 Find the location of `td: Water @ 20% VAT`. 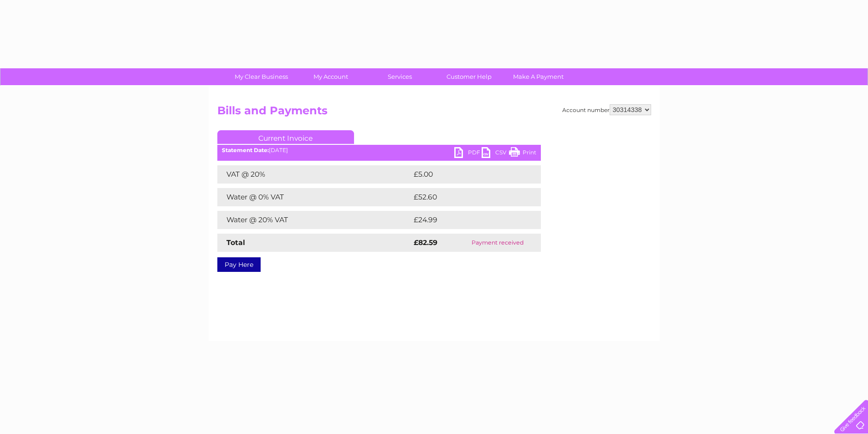

td: Water @ 20% VAT is located at coordinates (315, 220).